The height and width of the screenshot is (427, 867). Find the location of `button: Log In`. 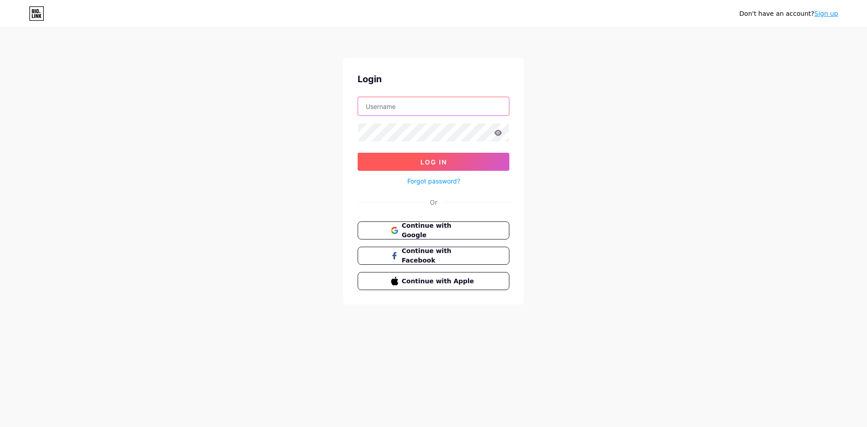

button: Log In is located at coordinates (434, 162).